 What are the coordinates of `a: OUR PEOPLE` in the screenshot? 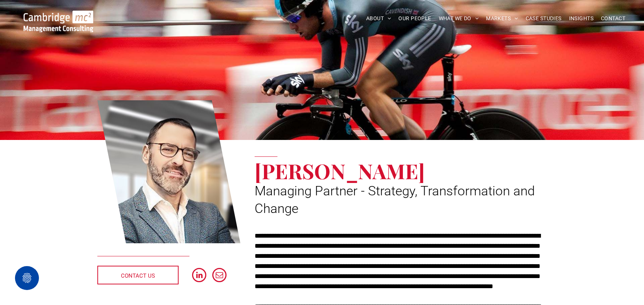 It's located at (415, 19).